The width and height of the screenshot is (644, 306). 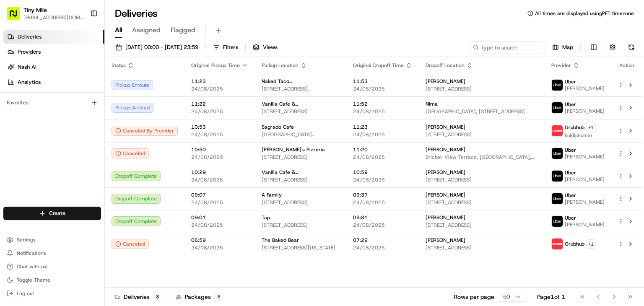 I want to click on button: Views, so click(x=265, y=47).